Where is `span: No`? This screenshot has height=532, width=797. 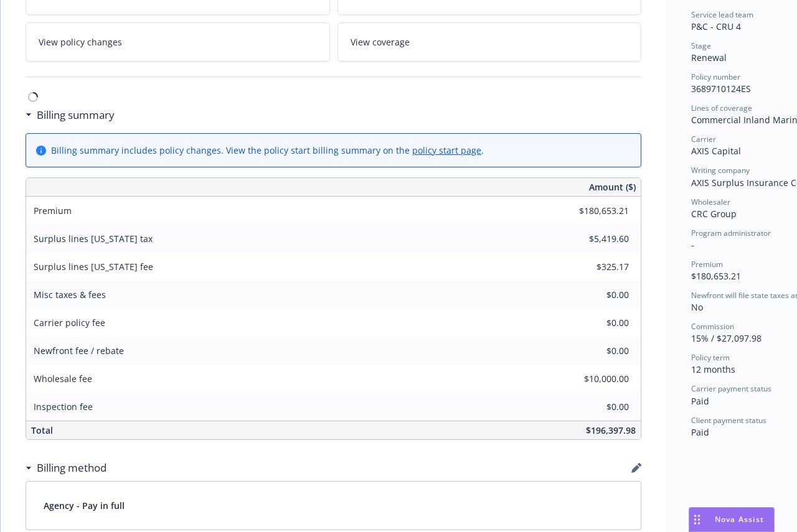
span: No is located at coordinates (697, 307).